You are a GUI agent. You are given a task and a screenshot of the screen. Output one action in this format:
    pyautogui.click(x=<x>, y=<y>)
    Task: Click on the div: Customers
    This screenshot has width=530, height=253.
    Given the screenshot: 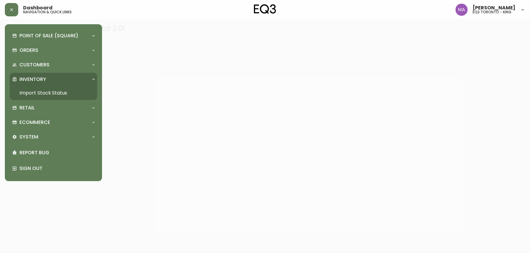 What is the action you would take?
    pyautogui.click(x=53, y=65)
    